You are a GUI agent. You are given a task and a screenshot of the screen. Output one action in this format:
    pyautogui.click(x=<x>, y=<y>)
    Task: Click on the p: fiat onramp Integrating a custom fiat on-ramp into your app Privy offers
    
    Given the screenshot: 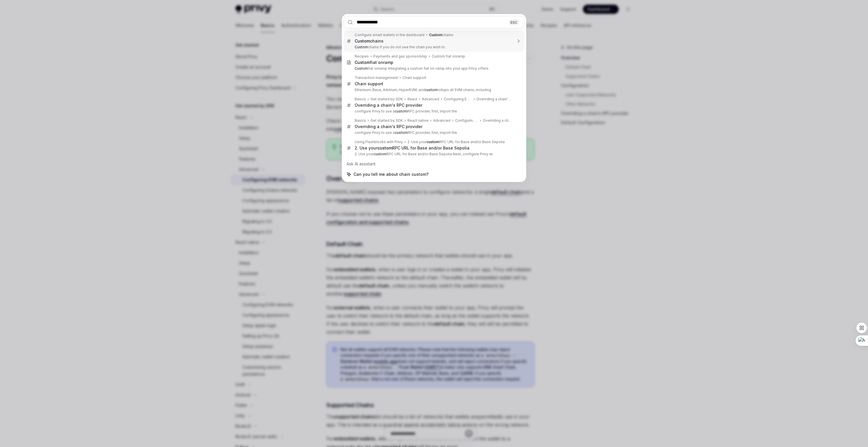 What is the action you would take?
    pyautogui.click(x=433, y=68)
    